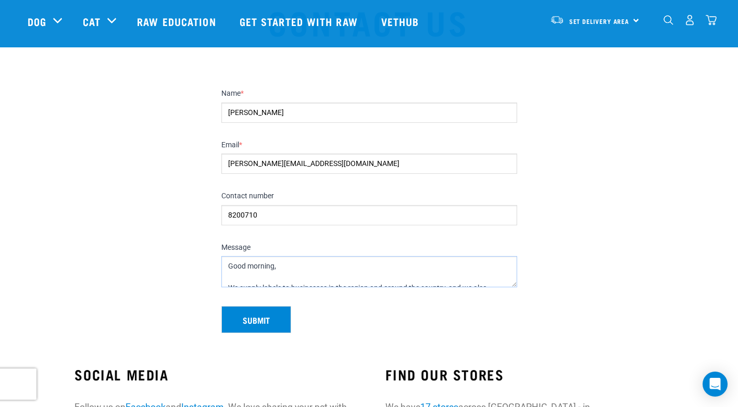 The image size is (738, 407). I want to click on label: Contact number, so click(369, 196).